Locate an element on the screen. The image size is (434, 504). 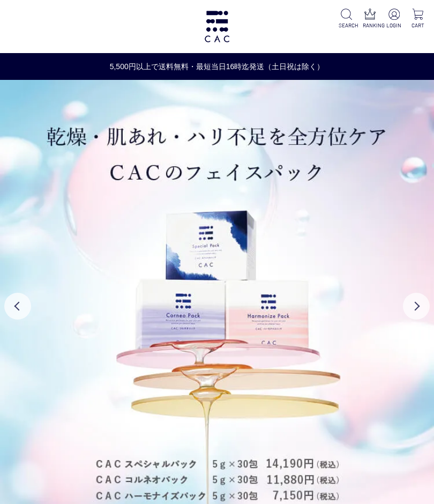
a: RANKING is located at coordinates (371, 19).